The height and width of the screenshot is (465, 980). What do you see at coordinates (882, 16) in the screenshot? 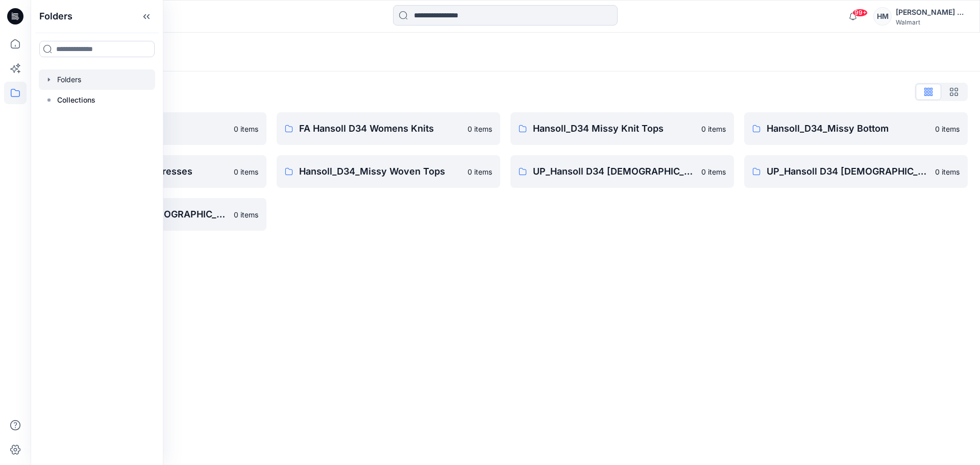
I see `div: HM` at bounding box center [882, 16].